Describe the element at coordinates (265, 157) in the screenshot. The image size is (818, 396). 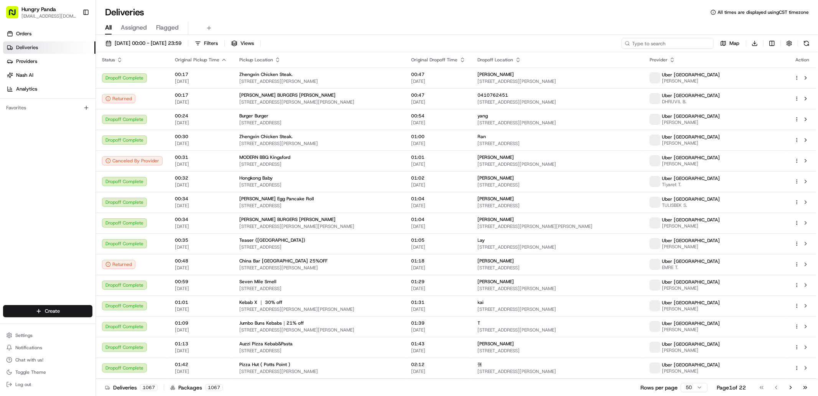
I see `span: MODERN BBQ Kingsford` at that location.